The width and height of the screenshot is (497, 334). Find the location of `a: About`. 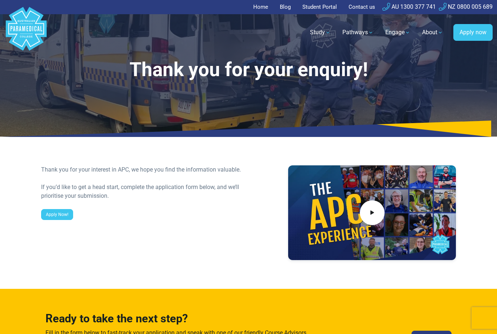

a: About is located at coordinates (433, 32).